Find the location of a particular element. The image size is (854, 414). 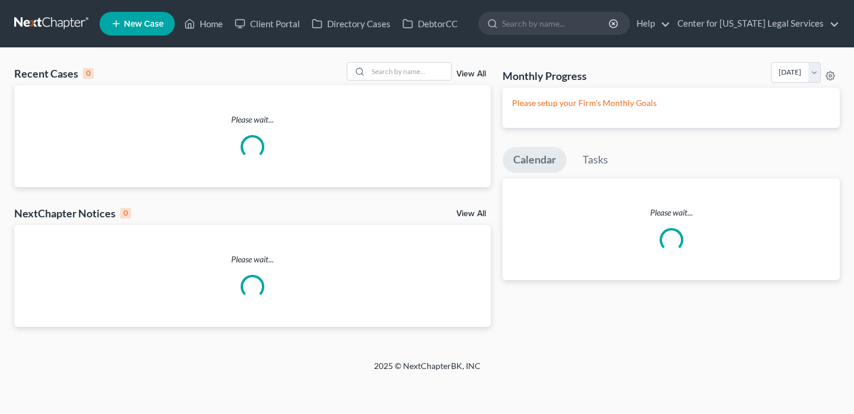

a: Tasks is located at coordinates (595, 160).